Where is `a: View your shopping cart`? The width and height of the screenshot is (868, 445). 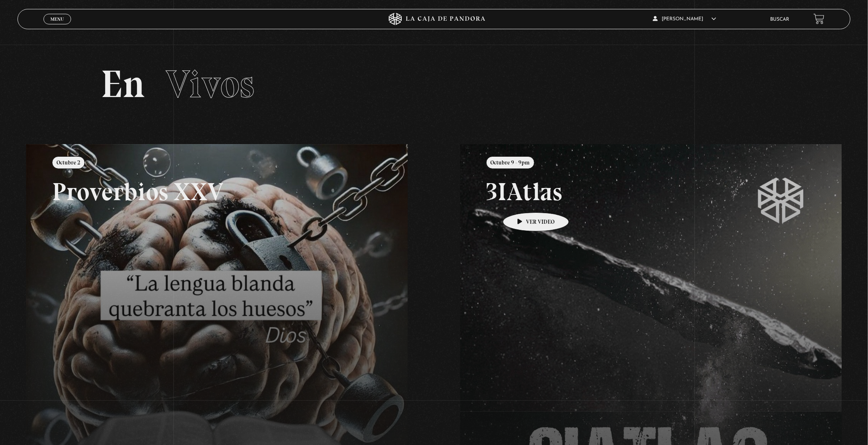 a: View your shopping cart is located at coordinates (819, 19).